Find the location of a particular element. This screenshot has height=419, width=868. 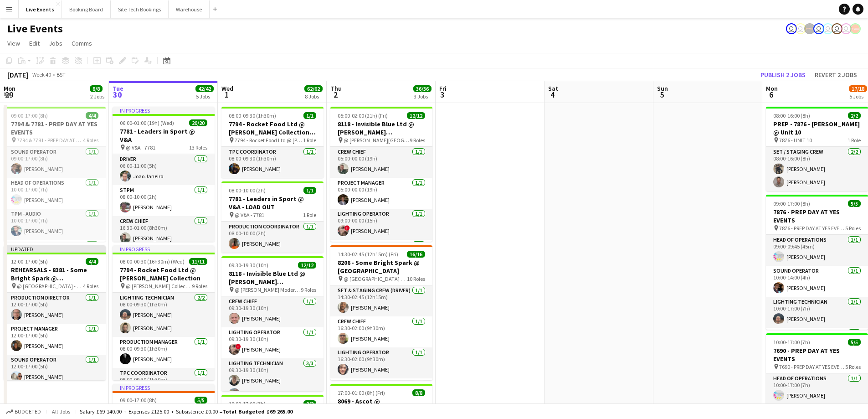

span: 7690 - PREP DAY AT YES EVENTS is located at coordinates (812, 367).